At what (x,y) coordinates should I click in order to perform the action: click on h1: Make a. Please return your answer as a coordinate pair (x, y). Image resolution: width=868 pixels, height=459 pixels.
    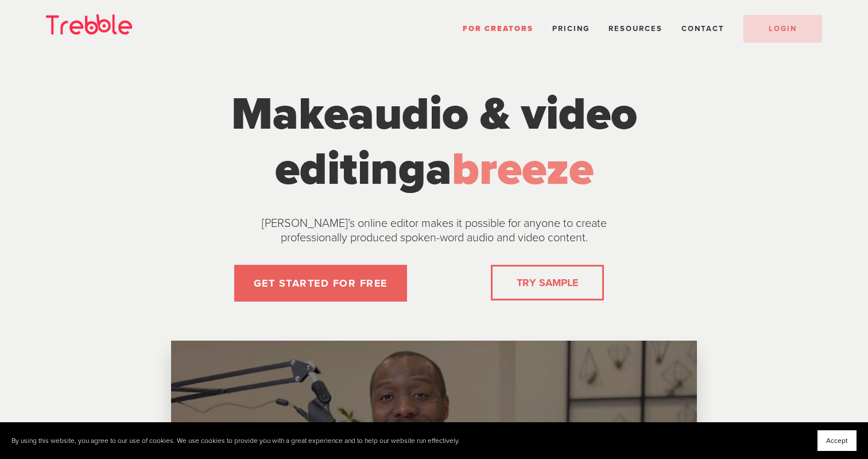
    Looking at the image, I should click on (434, 142).